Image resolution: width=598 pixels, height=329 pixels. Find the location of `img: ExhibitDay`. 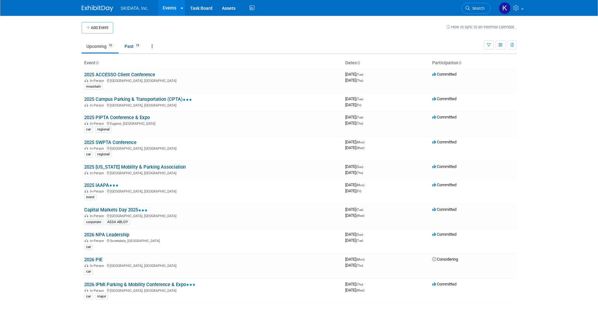

img: ExhibitDay is located at coordinates (97, 9).